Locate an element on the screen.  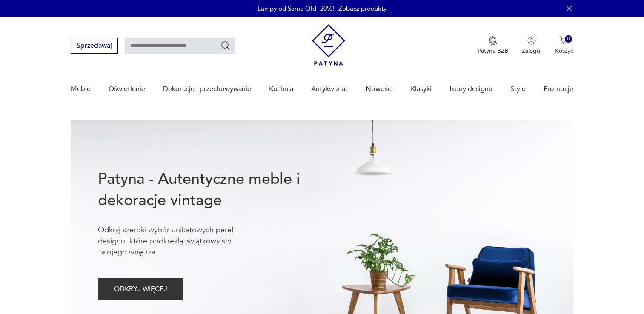
a: Antykwariat is located at coordinates (329, 89).